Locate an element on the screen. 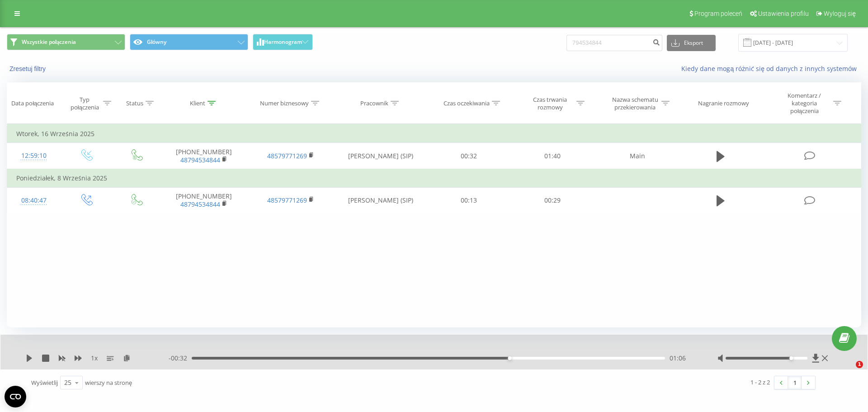 Image resolution: width=868 pixels, height=412 pixels. button: Eksport is located at coordinates (691, 43).